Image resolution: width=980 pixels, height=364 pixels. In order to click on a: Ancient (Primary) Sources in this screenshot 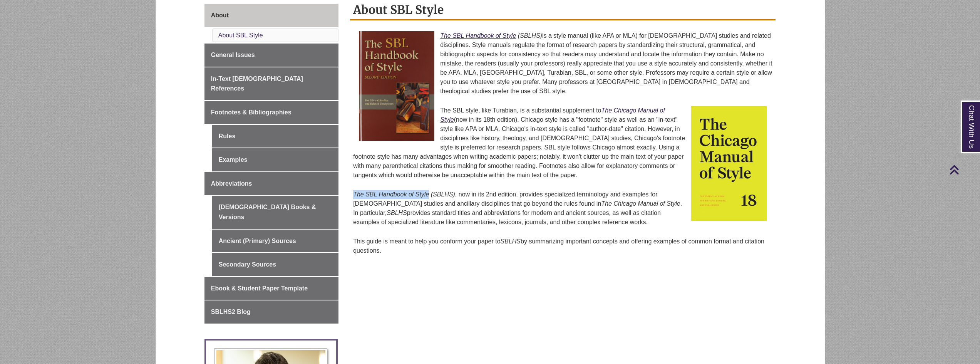, I will do `click(275, 241)`.